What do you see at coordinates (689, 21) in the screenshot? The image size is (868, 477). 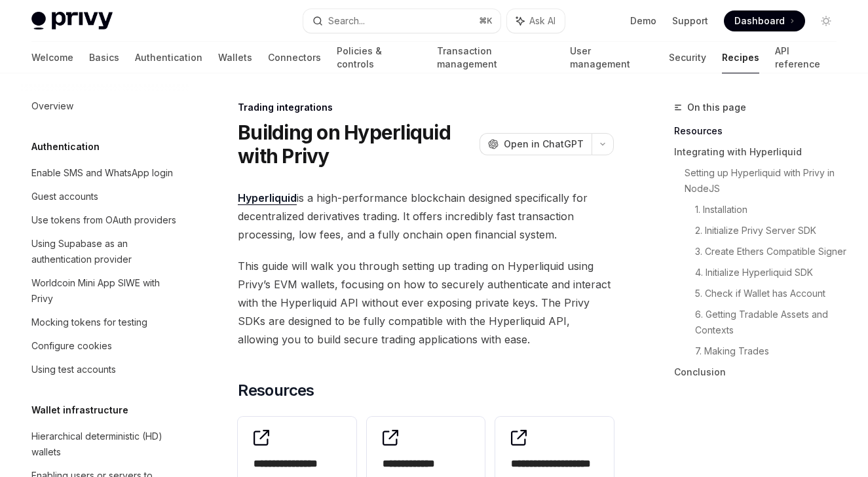 I see `a: Support` at bounding box center [689, 21].